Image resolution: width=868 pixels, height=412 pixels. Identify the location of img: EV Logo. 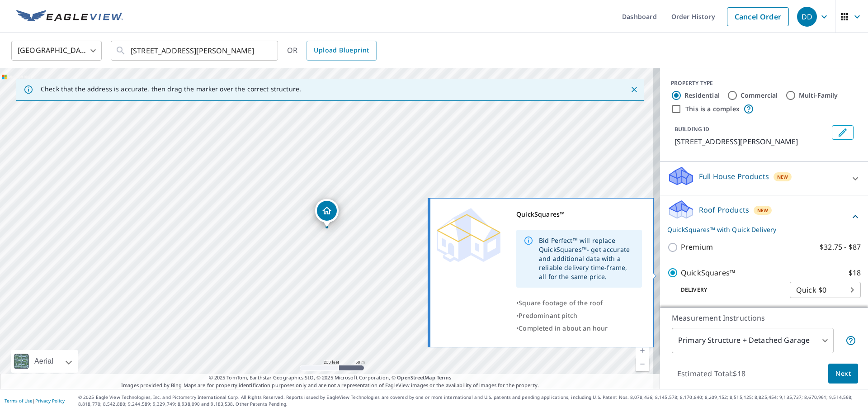
(69, 17).